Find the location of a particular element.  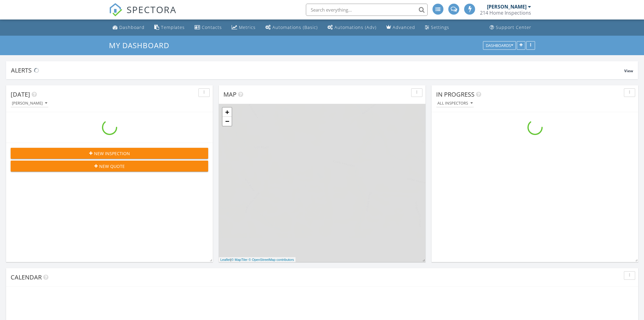

div: Templates is located at coordinates (173, 27).